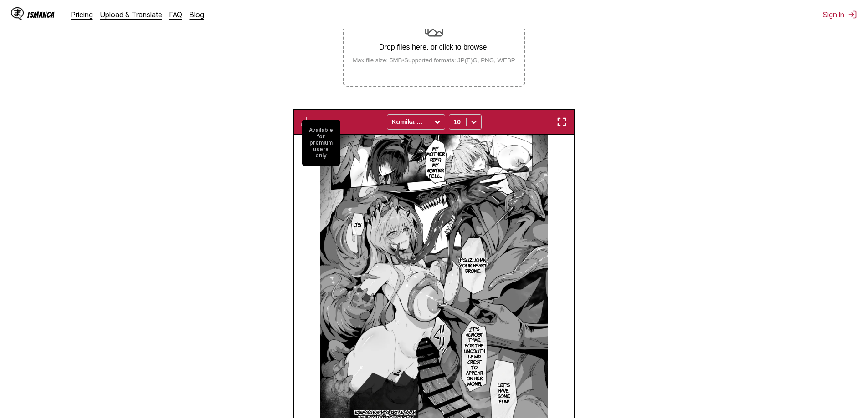  I want to click on button: Sign In, so click(840, 14).